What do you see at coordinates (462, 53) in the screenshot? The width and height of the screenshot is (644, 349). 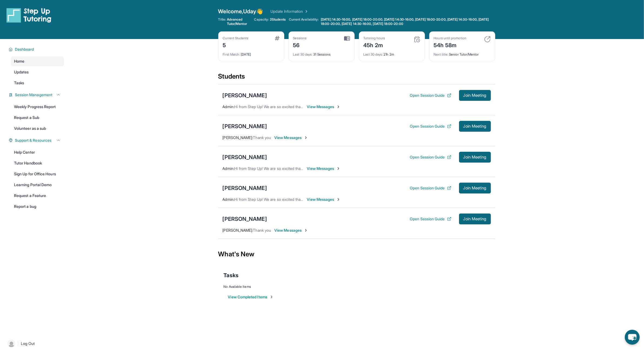 I see `div: Senior Tutor/Mentor` at bounding box center [462, 53].